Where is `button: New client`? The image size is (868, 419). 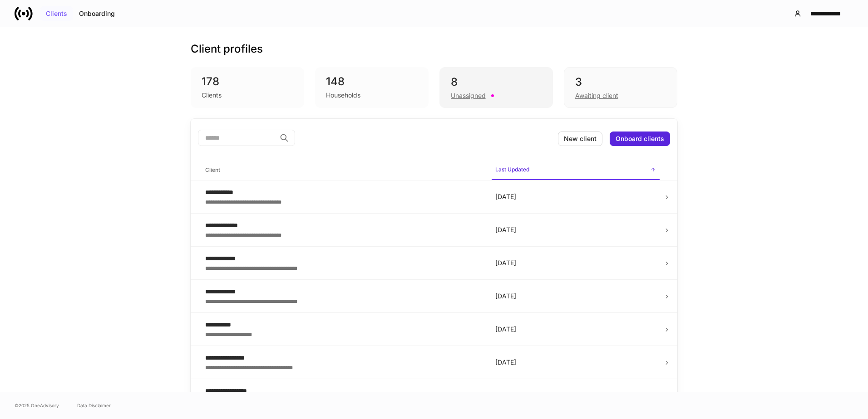 button: New client is located at coordinates (580, 139).